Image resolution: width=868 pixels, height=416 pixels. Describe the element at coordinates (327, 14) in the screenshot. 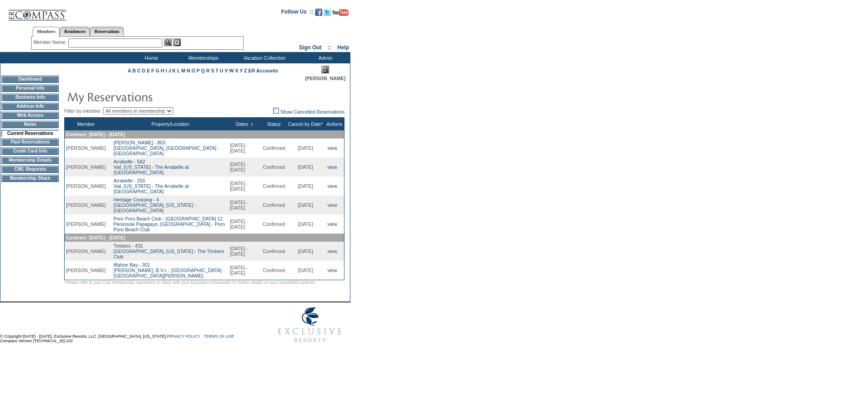

I see `a: Follow us on Twitter` at that location.